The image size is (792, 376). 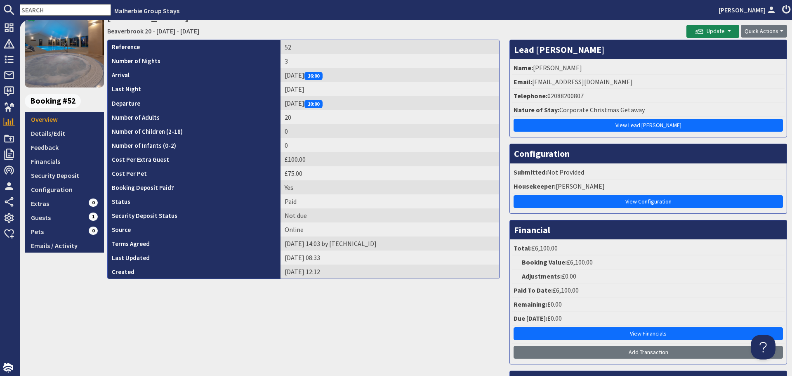 What do you see at coordinates (390, 47) in the screenshot?
I see `td: 52` at bounding box center [390, 47].